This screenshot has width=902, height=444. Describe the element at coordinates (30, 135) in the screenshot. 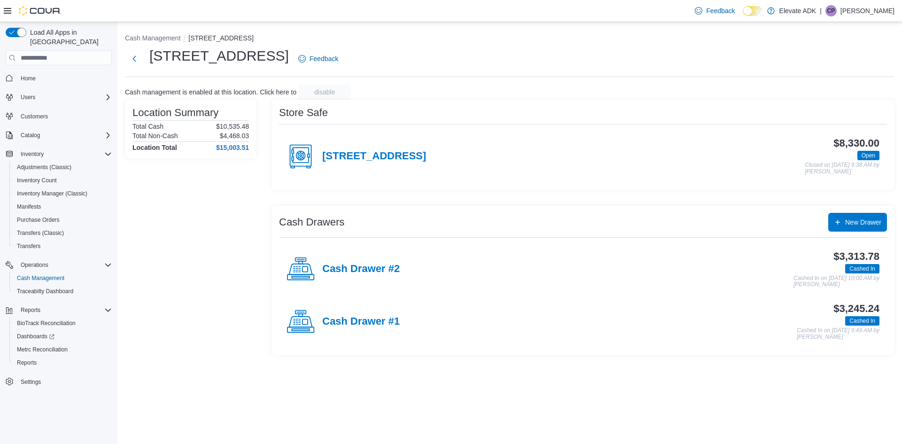

I see `span: Catalog` at that location.